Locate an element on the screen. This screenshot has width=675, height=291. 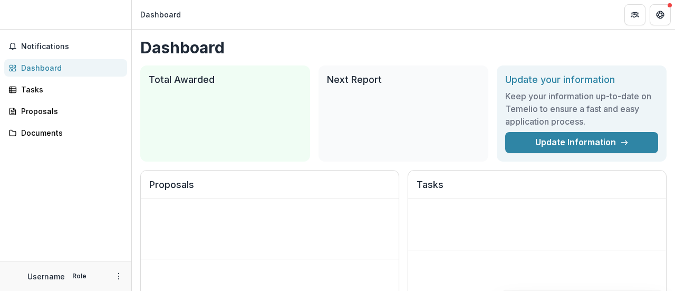
p: Role is located at coordinates (79, 276).